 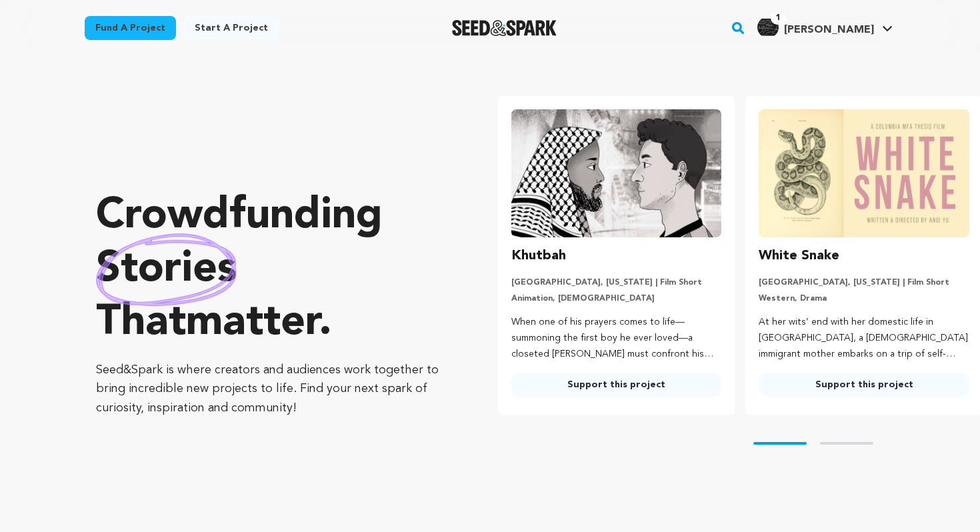 What do you see at coordinates (864, 299) in the screenshot?
I see `p: Western, Drama` at bounding box center [864, 299].